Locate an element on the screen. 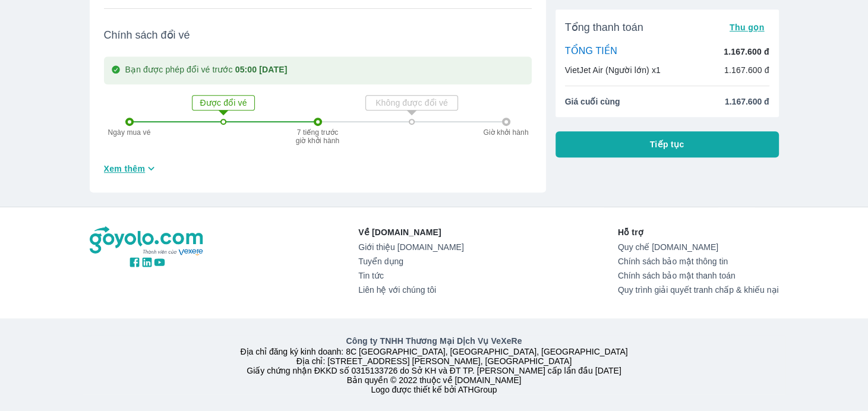  p: 7 tiếng trước giờ khởi hành is located at coordinates (318, 137).